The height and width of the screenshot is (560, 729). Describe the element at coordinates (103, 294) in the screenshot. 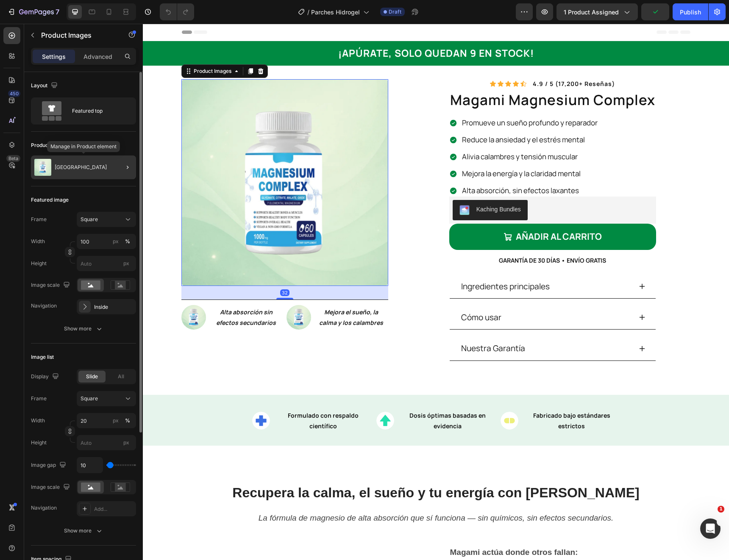

I see `strong: Alta absorción sin efectos secundarios` at that location.